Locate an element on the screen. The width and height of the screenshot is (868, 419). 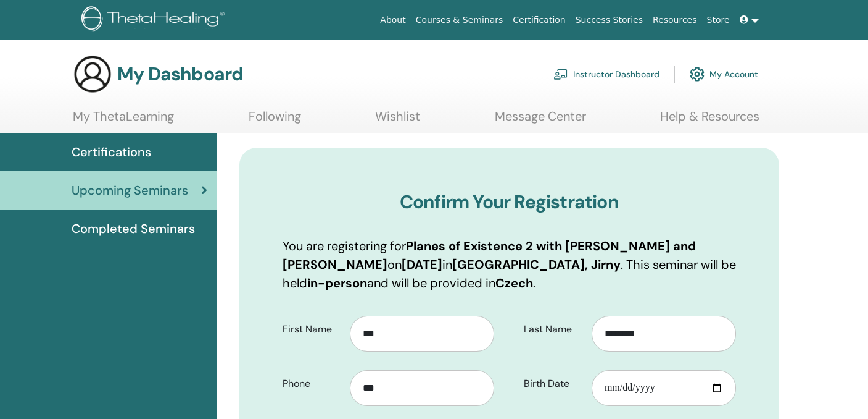
a: My Account is located at coordinates (723, 75).